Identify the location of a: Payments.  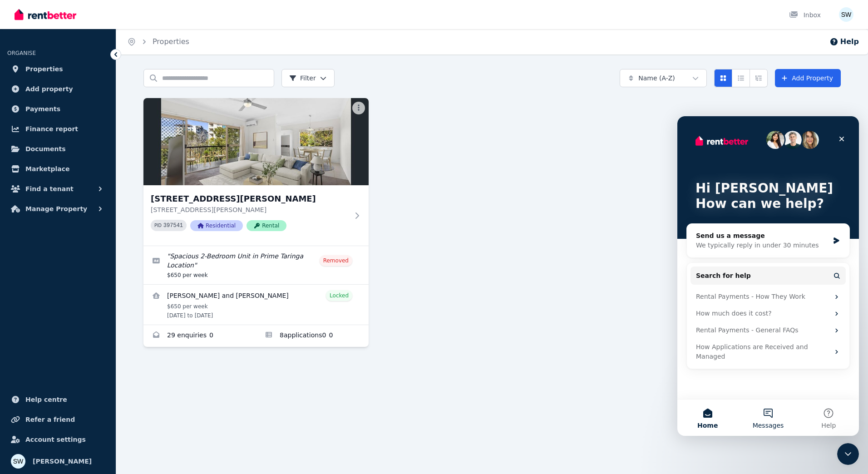
(58, 109).